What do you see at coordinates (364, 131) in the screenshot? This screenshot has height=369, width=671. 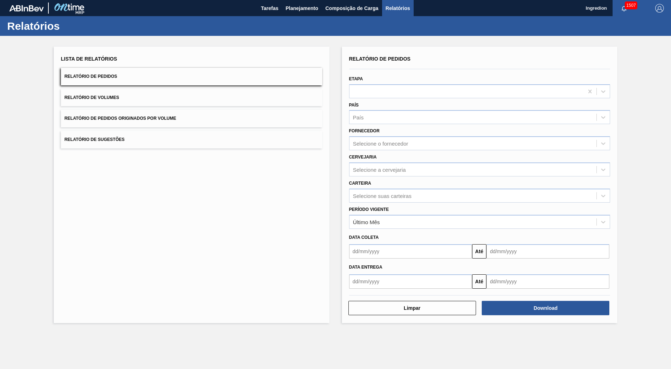 I see `label: Fornecedor` at bounding box center [364, 131].